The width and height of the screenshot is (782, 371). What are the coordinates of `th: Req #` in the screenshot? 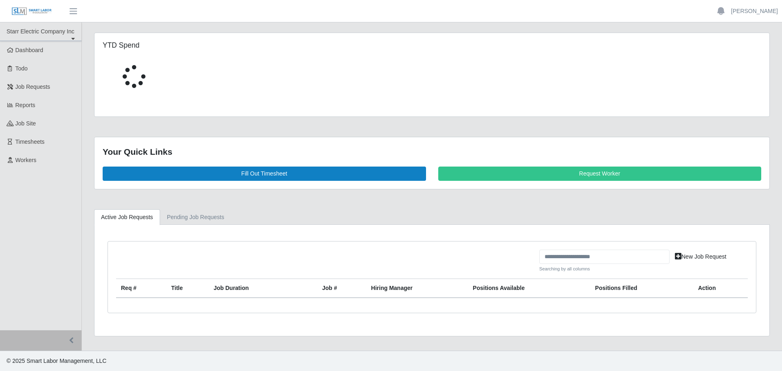 It's located at (141, 288).